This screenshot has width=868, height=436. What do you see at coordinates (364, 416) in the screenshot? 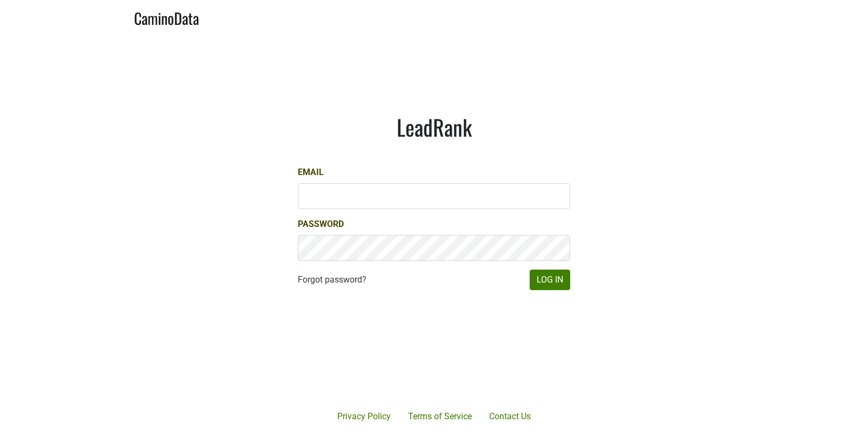
I see `a: Privacy Policy` at bounding box center [364, 416].